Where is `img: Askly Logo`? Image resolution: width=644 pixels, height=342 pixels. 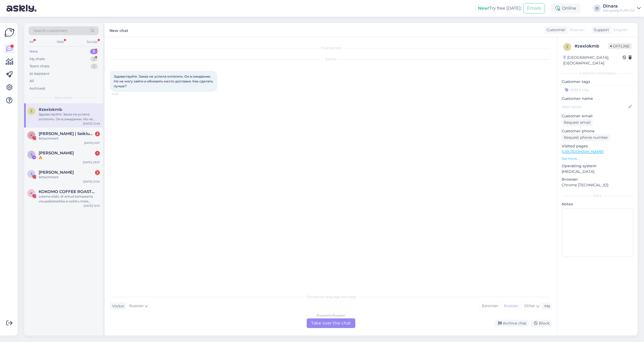
img: Askly Logo is located at coordinates (9, 33).